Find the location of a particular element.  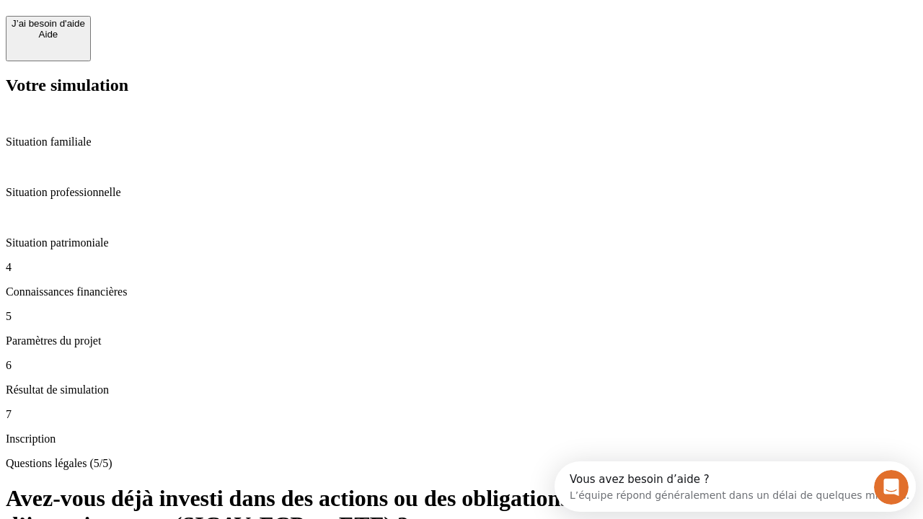

p: Situation professionnelle is located at coordinates (462, 193).